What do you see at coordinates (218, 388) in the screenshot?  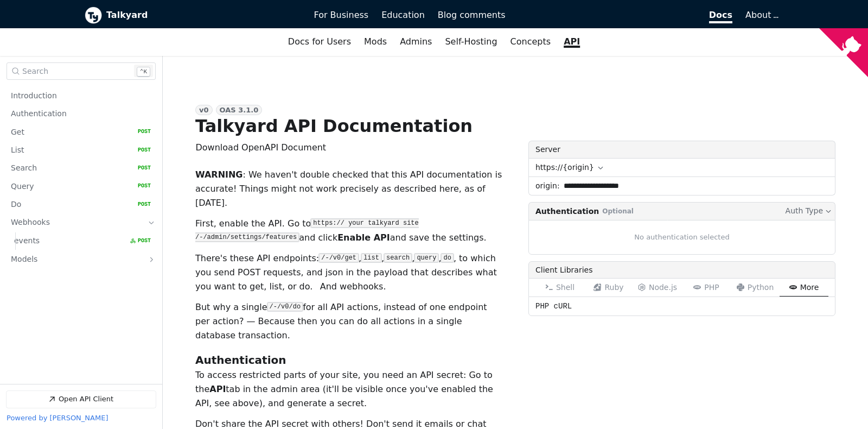 I see `strong: API` at bounding box center [218, 388].